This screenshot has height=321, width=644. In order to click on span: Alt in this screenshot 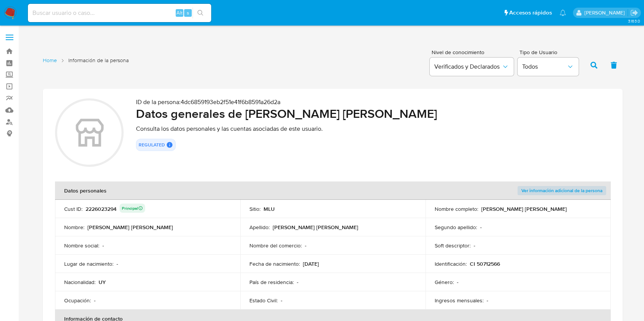, I will do `click(180, 13)`.